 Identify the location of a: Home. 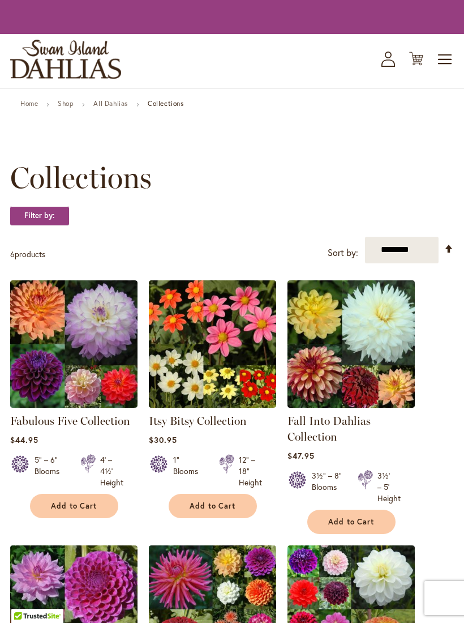
(29, 103).